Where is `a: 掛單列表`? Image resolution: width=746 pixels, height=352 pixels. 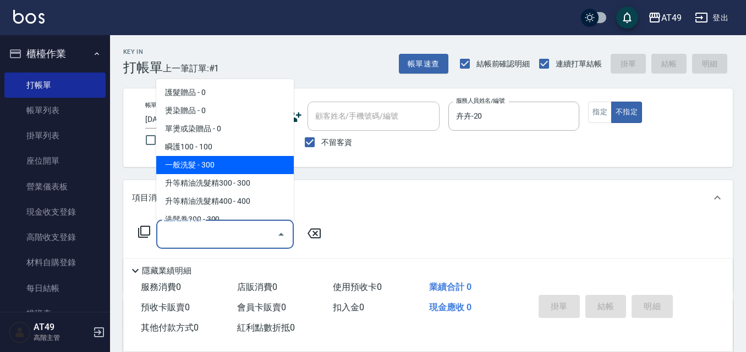 a: 掛單列表 is located at coordinates (55, 136).